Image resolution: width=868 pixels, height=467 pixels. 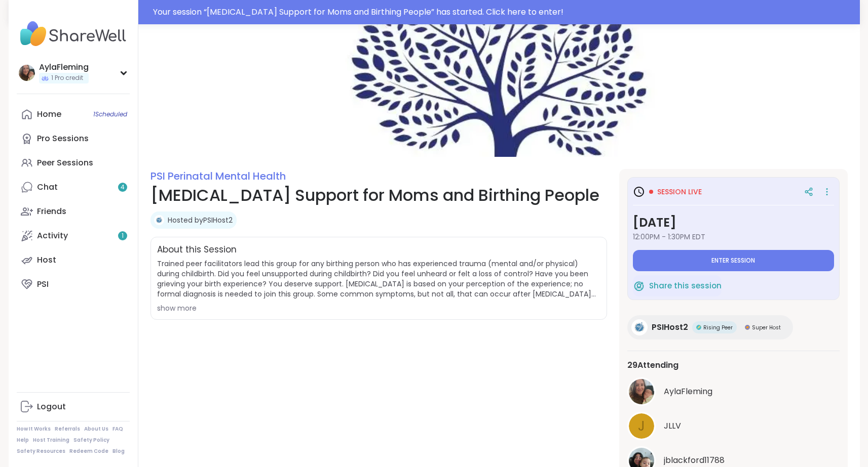 What do you see at coordinates (685, 286) in the screenshot?
I see `span: Share this session` at bounding box center [685, 286].